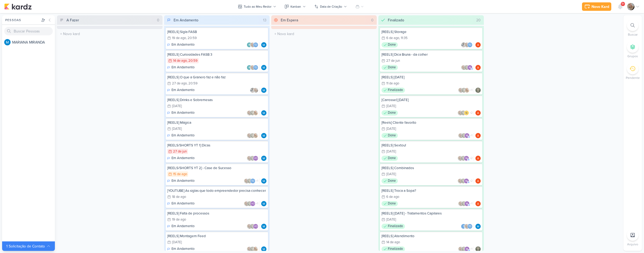 The height and width of the screenshot is (253, 644). I want to click on button: Novo Kard, so click(596, 7).